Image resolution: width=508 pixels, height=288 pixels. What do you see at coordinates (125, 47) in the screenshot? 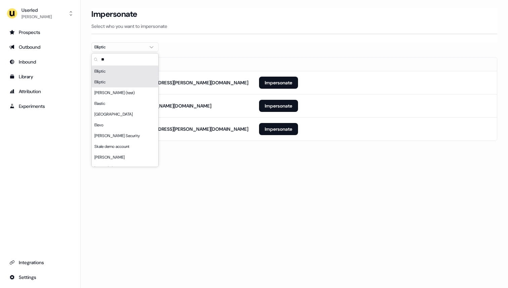
I see `button: Elliptic` at bounding box center [125, 47].